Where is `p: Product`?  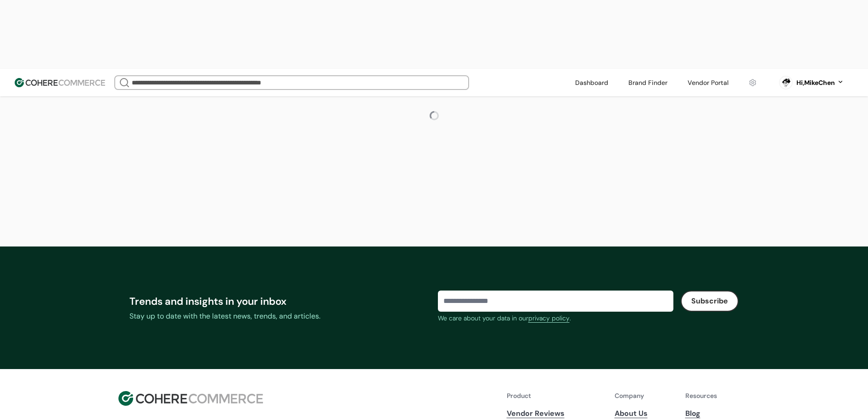 p: Product is located at coordinates (556, 396).